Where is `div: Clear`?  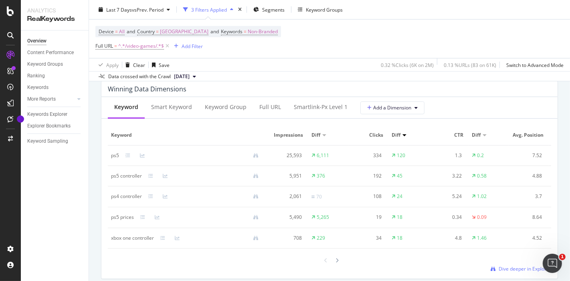
div: Clear is located at coordinates (139, 65).